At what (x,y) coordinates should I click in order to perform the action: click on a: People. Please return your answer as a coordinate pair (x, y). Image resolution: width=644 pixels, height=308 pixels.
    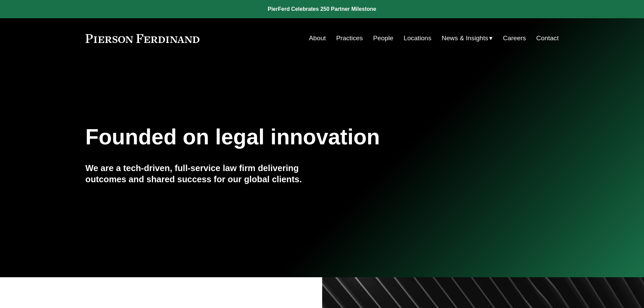
    Looking at the image, I should click on (383, 38).